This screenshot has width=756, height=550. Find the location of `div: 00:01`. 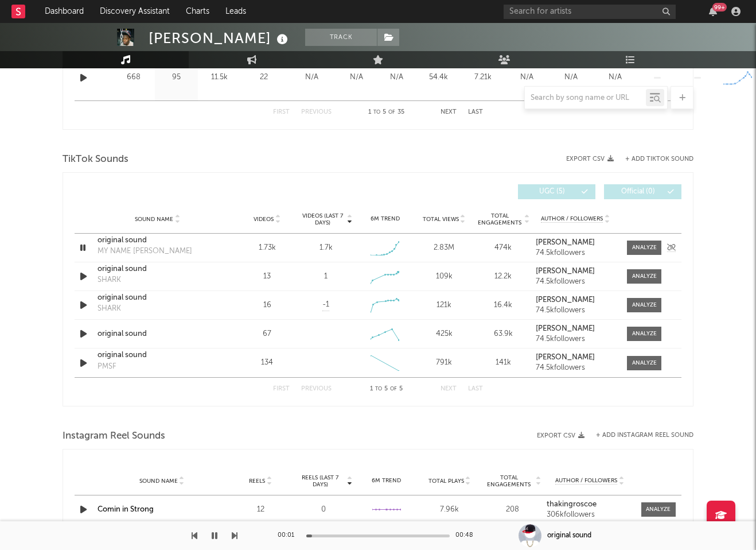

div: 00:01 is located at coordinates (289, 536).